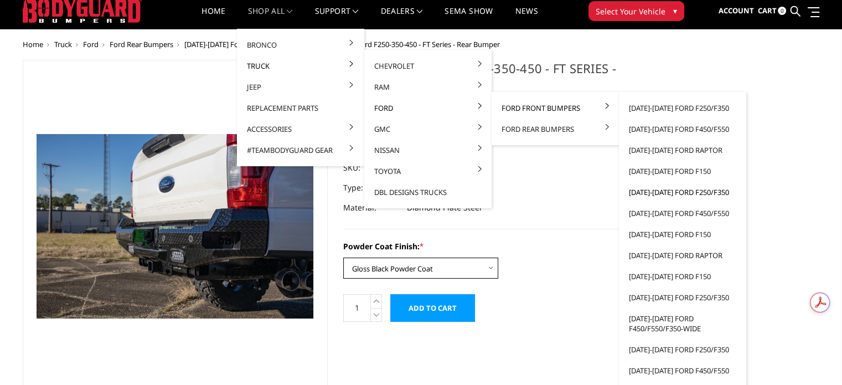 The image size is (842, 385). Describe the element at coordinates (636, 11) in the screenshot. I see `button: Select Your Vehicle` at that location.